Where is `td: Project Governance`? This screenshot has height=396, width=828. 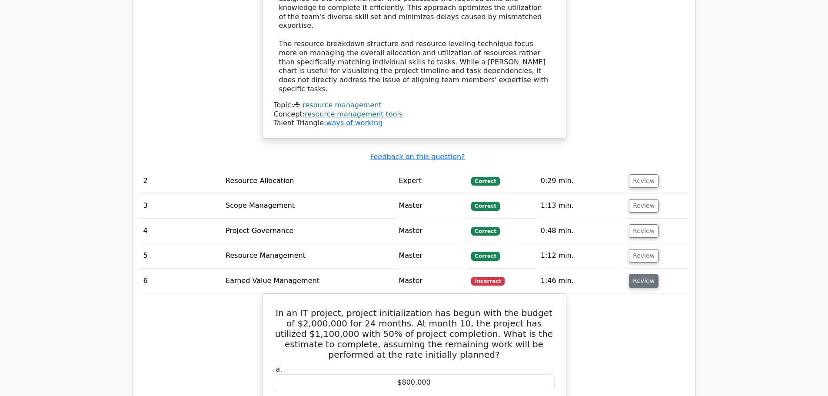 td: Project Governance is located at coordinates (308, 231).